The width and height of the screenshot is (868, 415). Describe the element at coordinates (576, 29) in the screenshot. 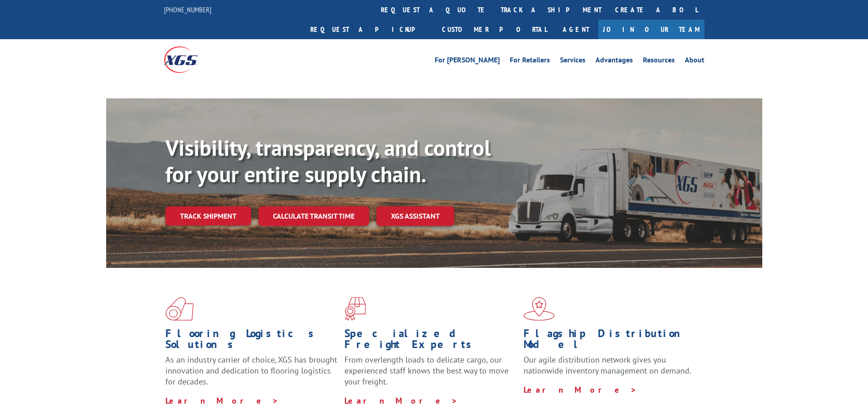

I see `a: Agent` at that location.